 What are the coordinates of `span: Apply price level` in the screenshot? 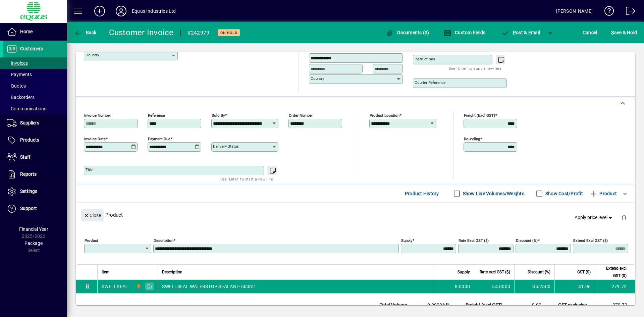 It's located at (594, 217).